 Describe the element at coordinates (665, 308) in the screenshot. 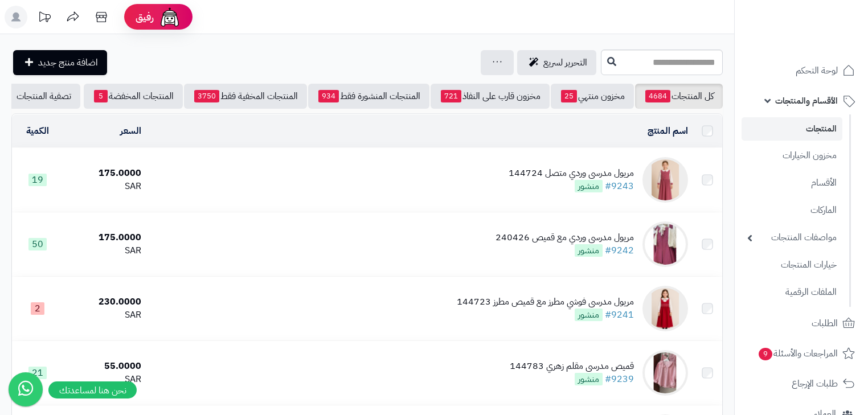

I see `img: مريول مدرسي فوشي مطرز مع قميص مطرز 144723` at that location.